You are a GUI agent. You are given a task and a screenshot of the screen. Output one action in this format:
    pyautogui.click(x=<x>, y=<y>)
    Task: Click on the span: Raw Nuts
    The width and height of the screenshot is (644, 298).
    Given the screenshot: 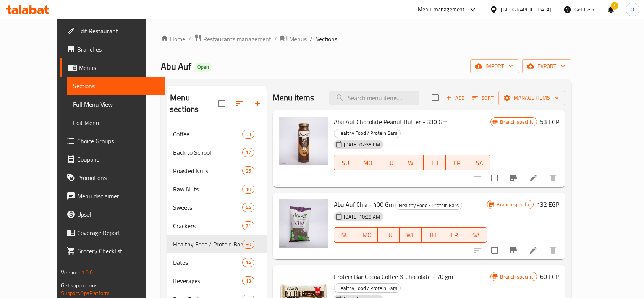 What is the action you would take?
    pyautogui.click(x=207, y=189)
    